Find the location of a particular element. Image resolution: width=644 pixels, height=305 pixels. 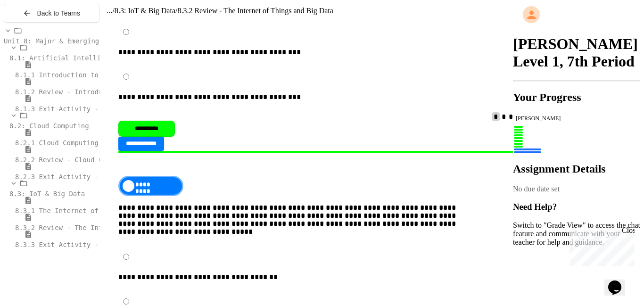

span: 8.3.1 The Internet of Things and Big Data: Our Connected Digital World is located at coordinates (154, 211).